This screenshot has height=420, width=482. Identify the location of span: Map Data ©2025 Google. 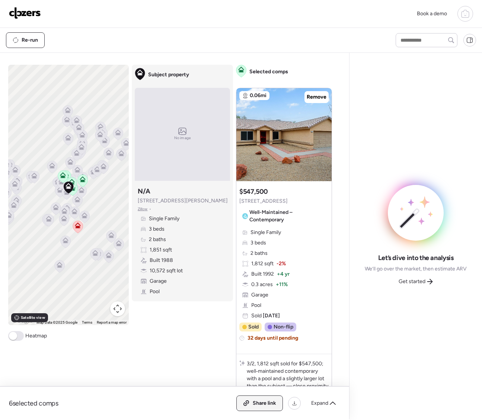
(57, 323).